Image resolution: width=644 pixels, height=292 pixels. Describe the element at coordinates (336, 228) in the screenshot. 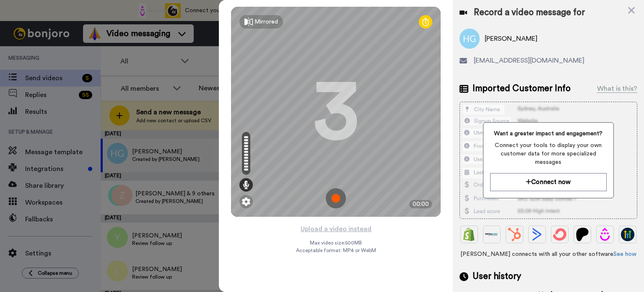

I see `button: Upload a video instead` at that location.